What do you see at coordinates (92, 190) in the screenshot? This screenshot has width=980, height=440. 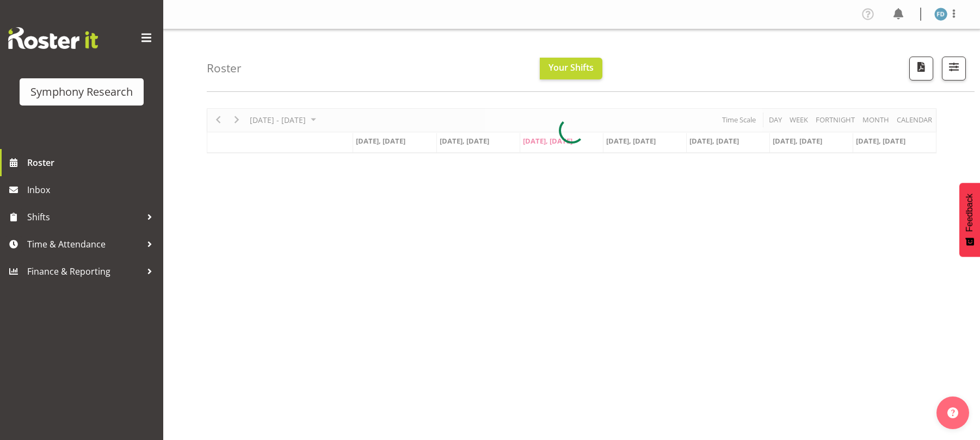 I see `span: Inbox` at bounding box center [92, 190].